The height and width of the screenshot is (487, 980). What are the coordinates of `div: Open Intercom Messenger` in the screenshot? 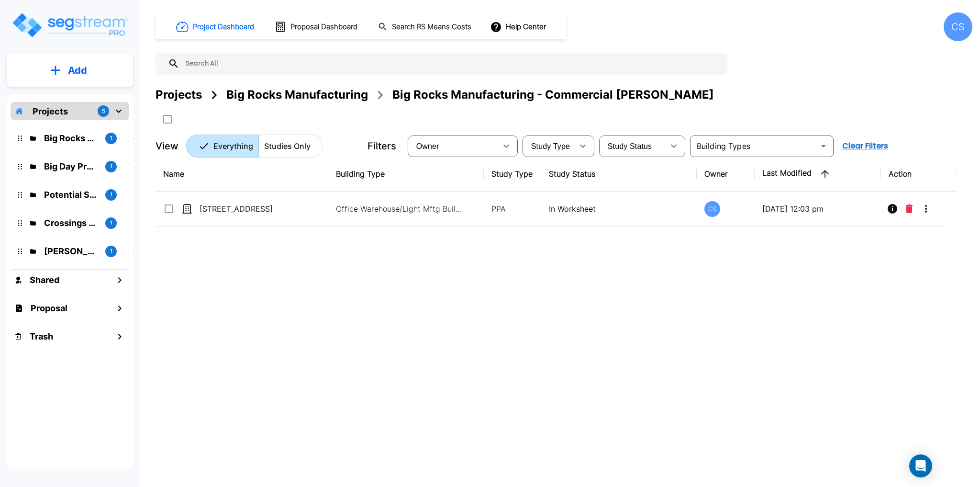 It's located at (921, 466).